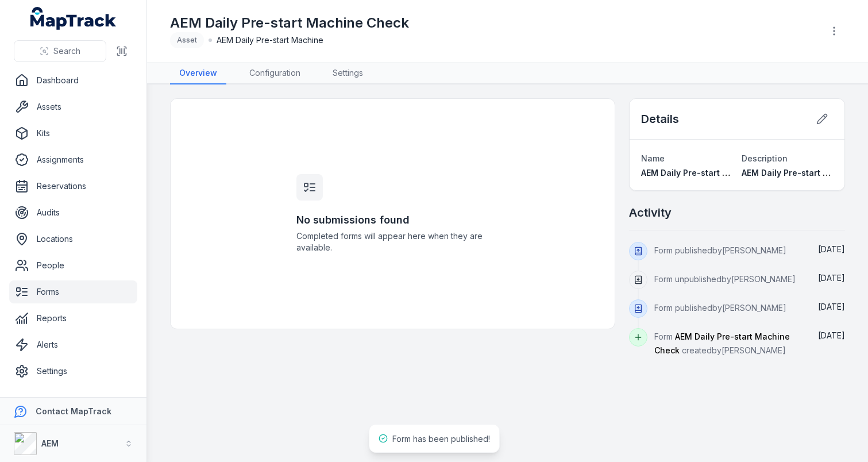 The image size is (868, 462). I want to click on span: Form has been published!, so click(441, 438).